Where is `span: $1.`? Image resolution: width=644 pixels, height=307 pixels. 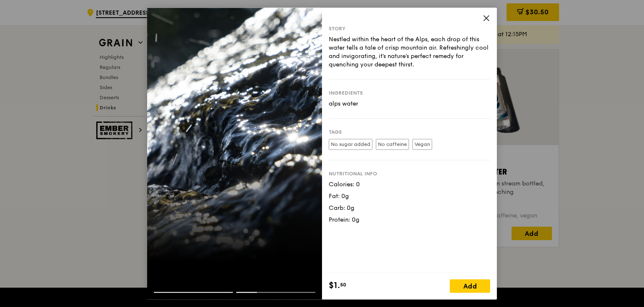
span: $1. is located at coordinates (334, 286).